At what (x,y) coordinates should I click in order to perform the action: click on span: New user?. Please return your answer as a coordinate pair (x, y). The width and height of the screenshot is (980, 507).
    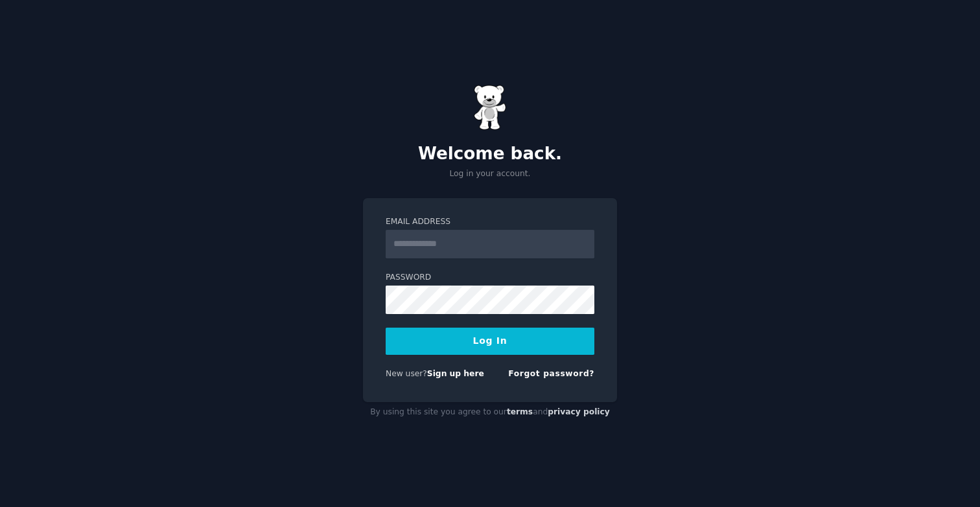
    Looking at the image, I should click on (407, 374).